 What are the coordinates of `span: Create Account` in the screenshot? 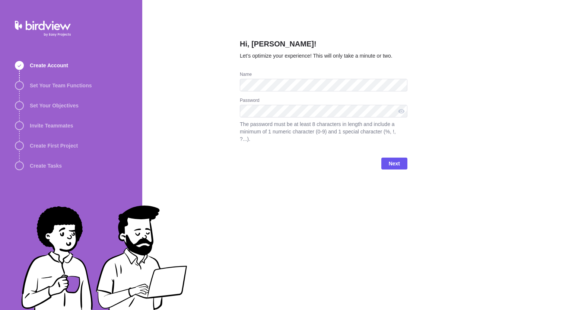 It's located at (49, 65).